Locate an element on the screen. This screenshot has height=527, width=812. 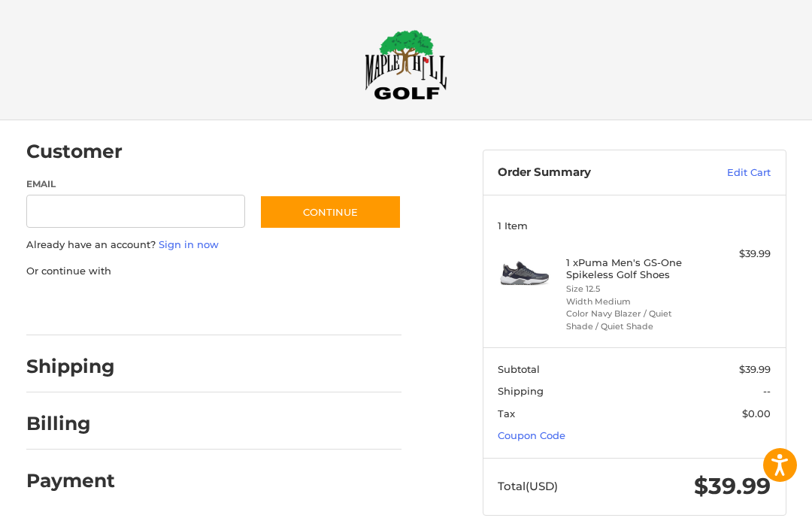
a: Sign in now is located at coordinates (189, 245).